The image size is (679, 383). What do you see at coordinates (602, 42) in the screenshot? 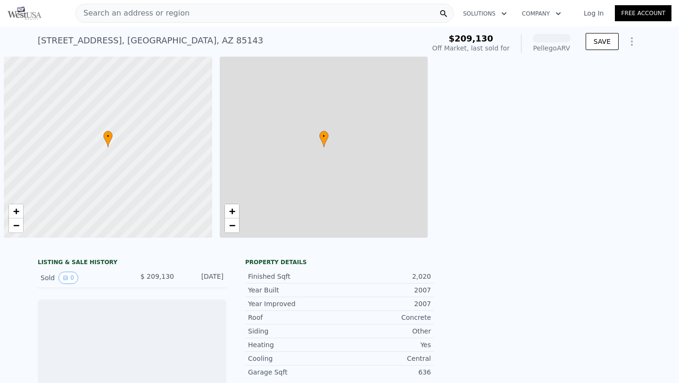
I see `button: SAVE` at bounding box center [602, 42].